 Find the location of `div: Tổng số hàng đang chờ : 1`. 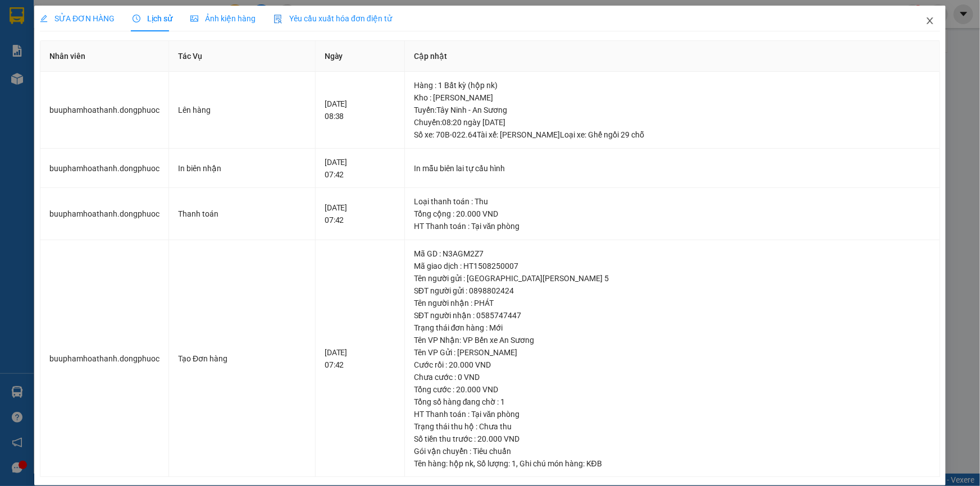

div: Tổng số hàng đang chờ : 1 is located at coordinates (673, 402).